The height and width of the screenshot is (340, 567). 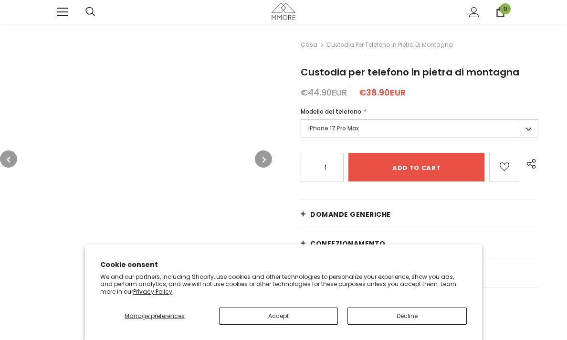 I want to click on span: Modello del telefono, so click(x=331, y=111).